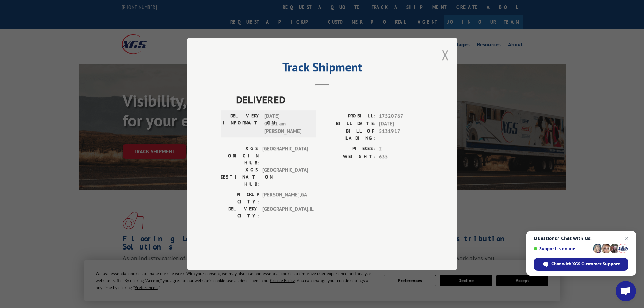 The image size is (644, 308). What do you see at coordinates (401, 157) in the screenshot?
I see `span: 635` at bounding box center [401, 157].